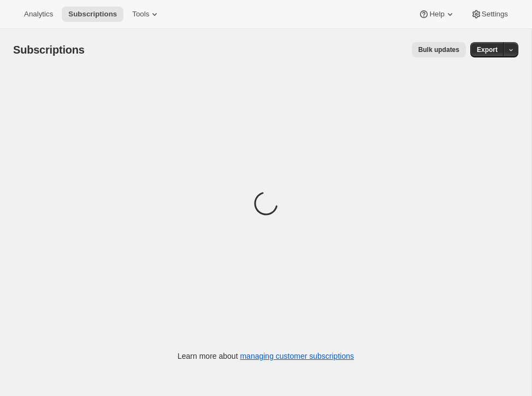  I want to click on button: Tools, so click(146, 14).